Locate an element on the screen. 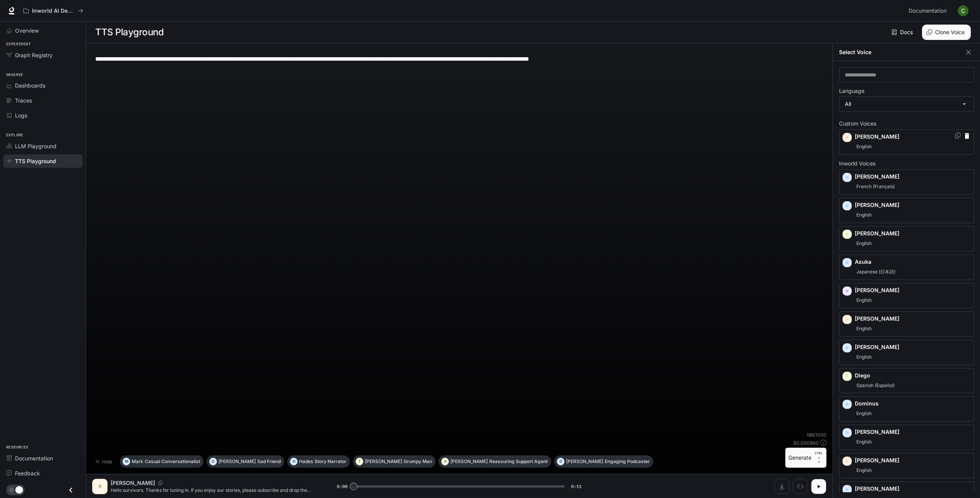 The height and width of the screenshot is (498, 980). p: Dominus is located at coordinates (913, 404).